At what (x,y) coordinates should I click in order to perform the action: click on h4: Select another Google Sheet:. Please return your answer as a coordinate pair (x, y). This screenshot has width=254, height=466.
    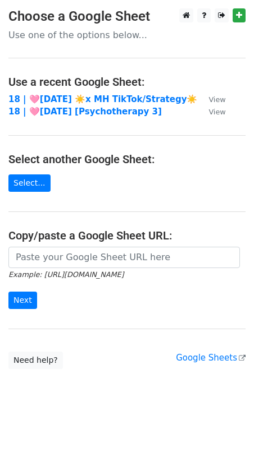
    Looking at the image, I should click on (127, 159).